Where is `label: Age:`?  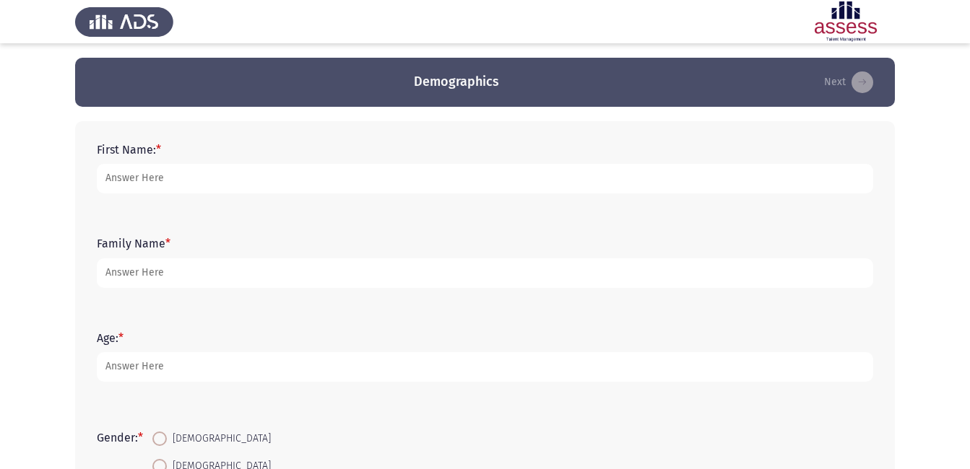
label: Age: is located at coordinates (110, 338).